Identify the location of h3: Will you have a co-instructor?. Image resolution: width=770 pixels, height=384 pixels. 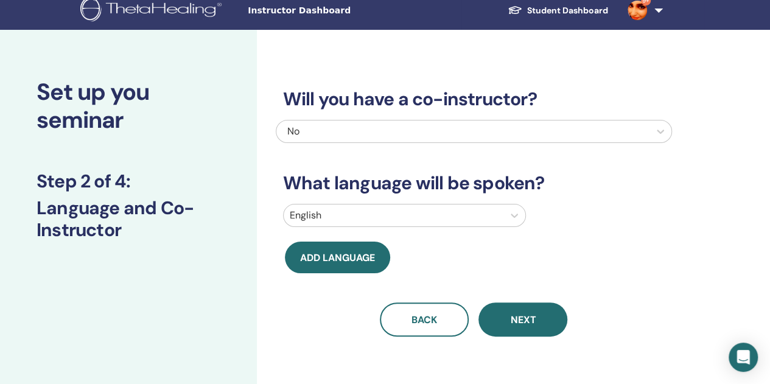
(474, 99).